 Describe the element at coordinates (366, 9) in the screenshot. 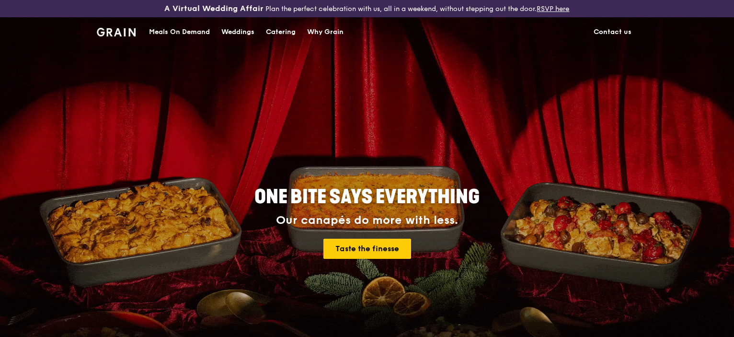

I see `div: Plan the perfect celebration with us, all in a weekend, without stepping out the door.` at that location.